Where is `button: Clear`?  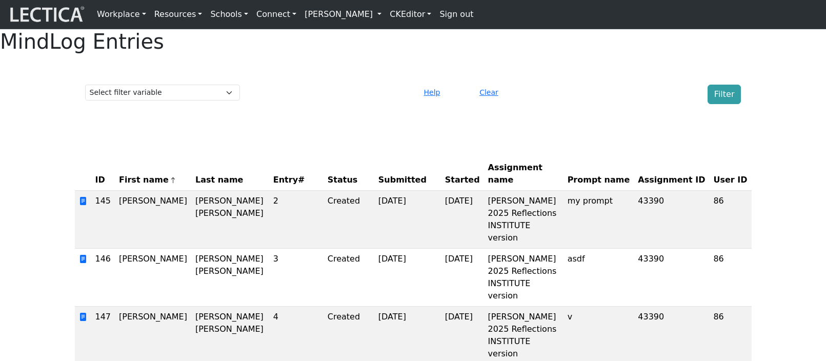 button: Clear is located at coordinates (489, 92).